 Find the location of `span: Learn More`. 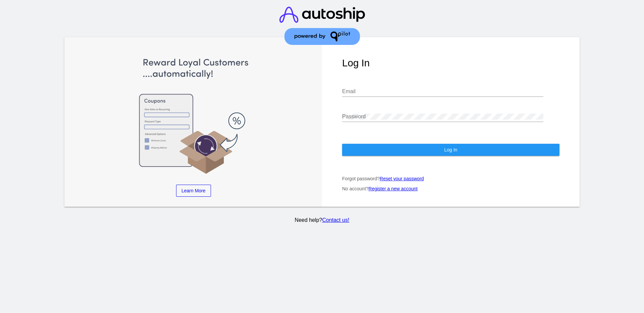

span: Learn More is located at coordinates (193, 191).